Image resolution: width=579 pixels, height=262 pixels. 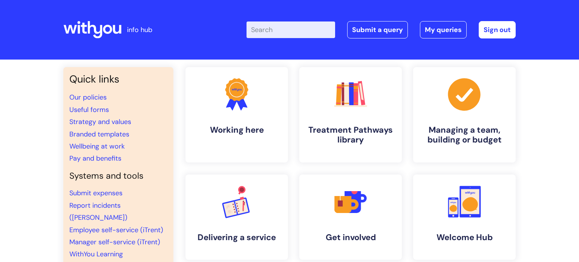 What do you see at coordinates (351, 135) in the screenshot?
I see `h4: Treatment Pathways library` at bounding box center [351, 135].